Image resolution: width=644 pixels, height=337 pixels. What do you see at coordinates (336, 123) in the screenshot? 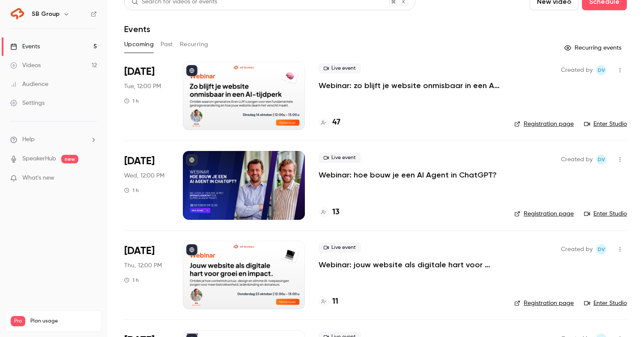
I see `h4: 47` at bounding box center [336, 123].